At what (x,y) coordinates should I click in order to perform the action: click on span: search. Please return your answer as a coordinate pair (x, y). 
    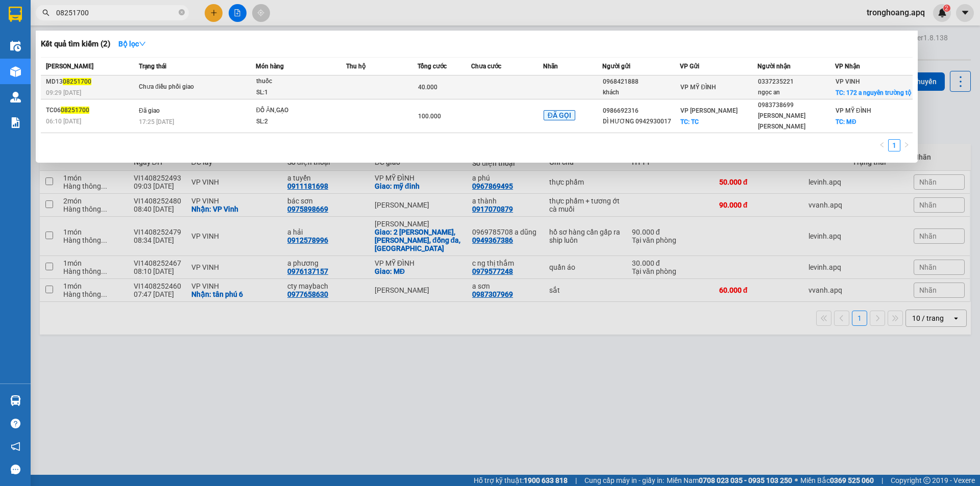
    Looking at the image, I should click on (46, 13).